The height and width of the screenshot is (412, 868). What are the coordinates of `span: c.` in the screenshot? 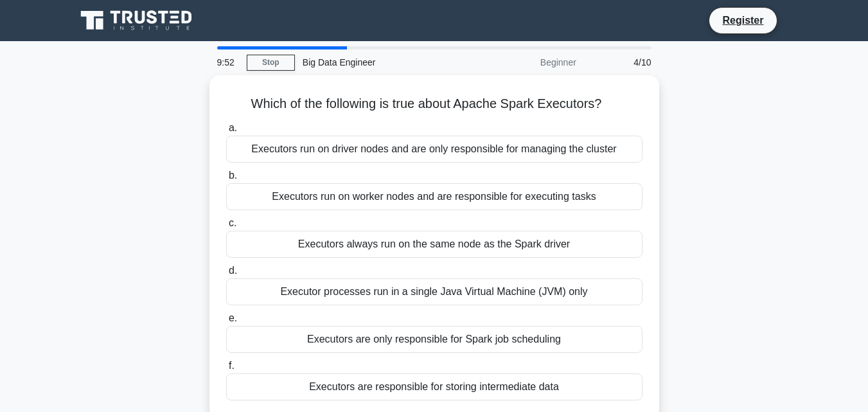 It's located at (232, 222).